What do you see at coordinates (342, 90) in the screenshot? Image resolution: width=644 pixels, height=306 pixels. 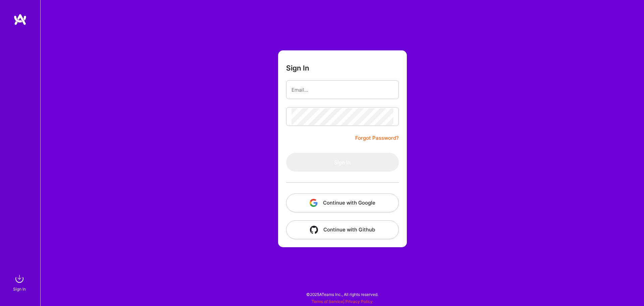 I see `input: Email...` at bounding box center [342, 90].